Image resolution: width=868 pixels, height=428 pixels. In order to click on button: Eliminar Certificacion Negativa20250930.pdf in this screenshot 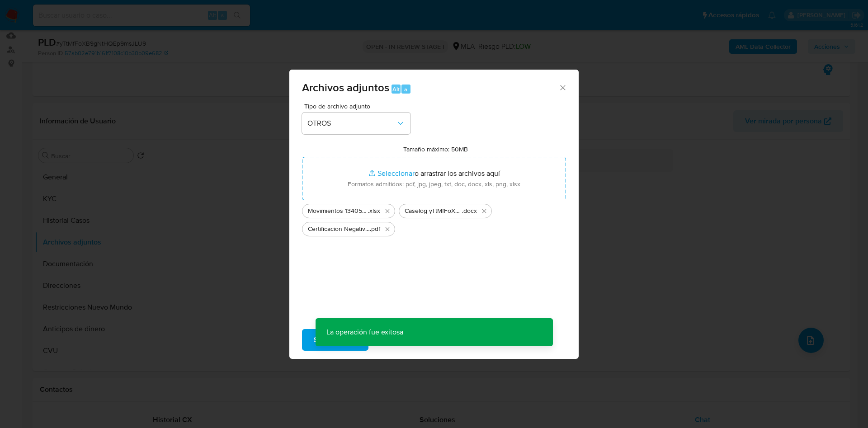, I will do `click(387, 229)`.